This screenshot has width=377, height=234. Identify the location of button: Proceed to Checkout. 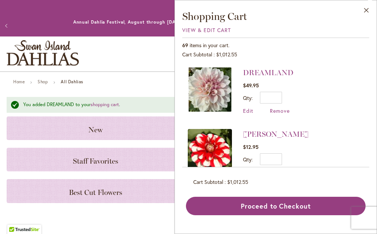
(276, 206).